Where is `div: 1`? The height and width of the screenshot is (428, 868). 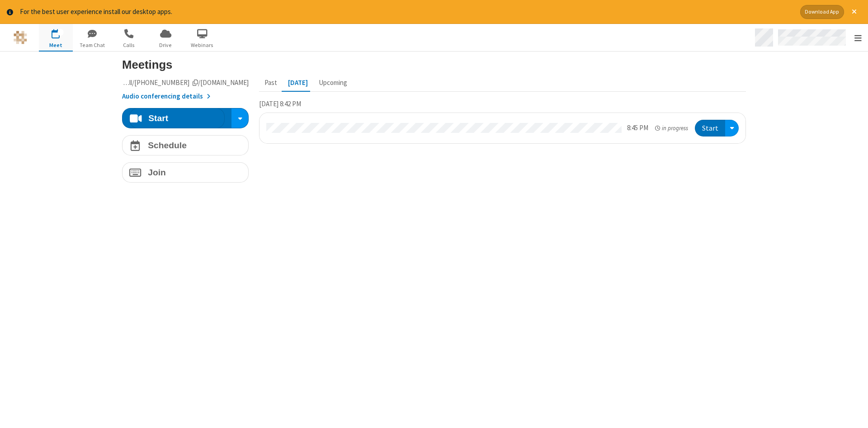 div: 1 is located at coordinates (60, 32).